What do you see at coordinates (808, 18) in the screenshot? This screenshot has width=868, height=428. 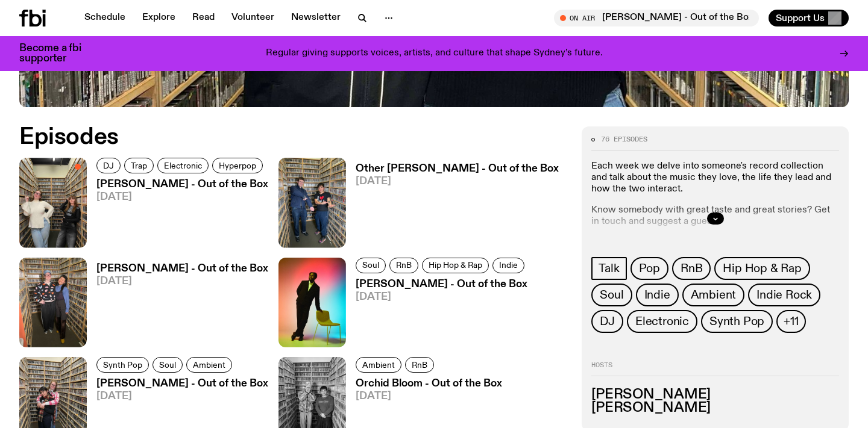 I see `button: Support Us` at bounding box center [808, 18].